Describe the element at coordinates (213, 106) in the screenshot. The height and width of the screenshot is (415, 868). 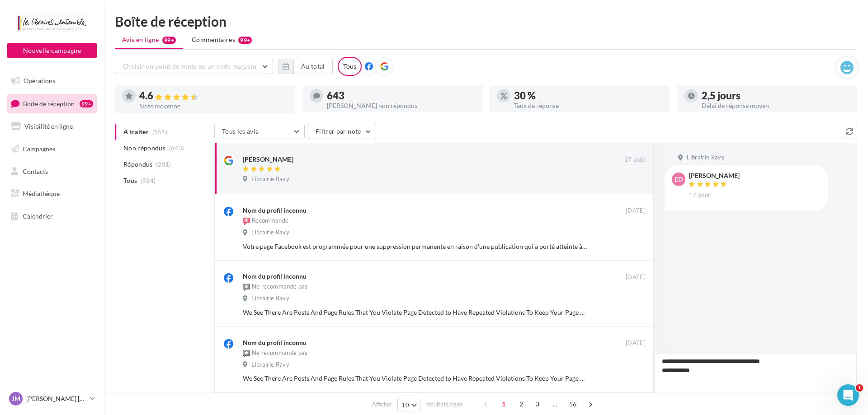
I see `div: Note moyenne` at that location.